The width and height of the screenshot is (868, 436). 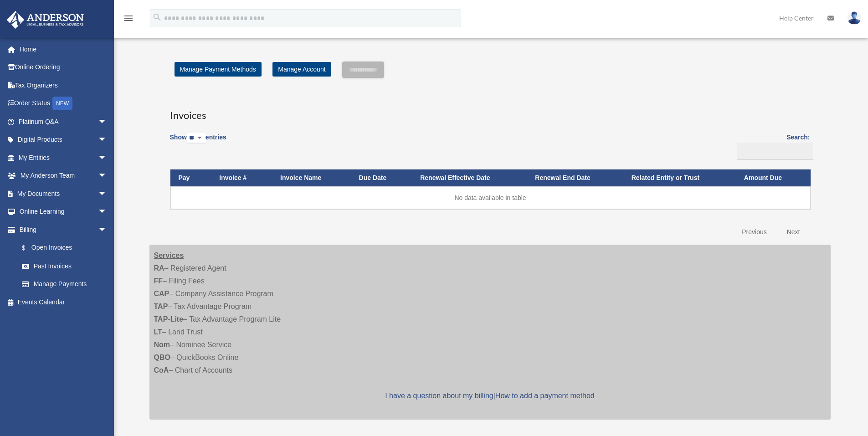 I want to click on a: Manage Payment Methods, so click(x=217, y=69).